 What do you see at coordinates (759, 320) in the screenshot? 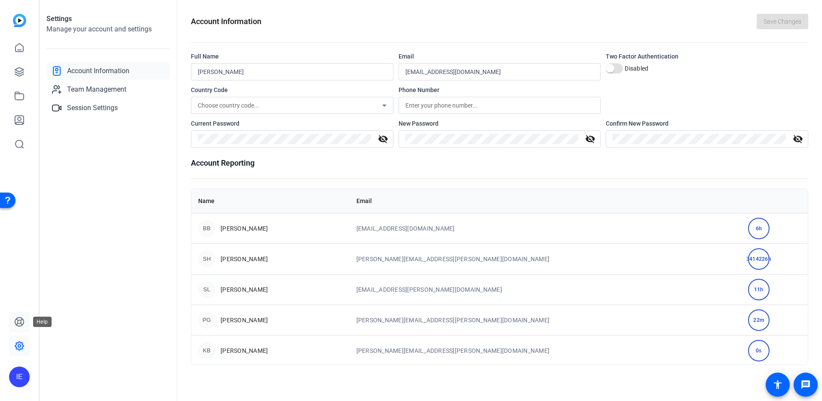
I see `div: 22m` at bounding box center [759, 320].